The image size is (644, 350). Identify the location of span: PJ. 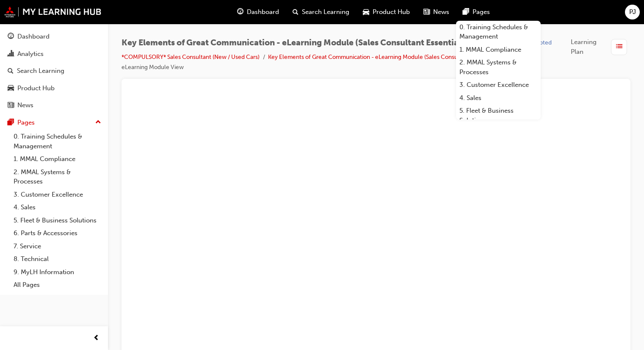
(633, 12).